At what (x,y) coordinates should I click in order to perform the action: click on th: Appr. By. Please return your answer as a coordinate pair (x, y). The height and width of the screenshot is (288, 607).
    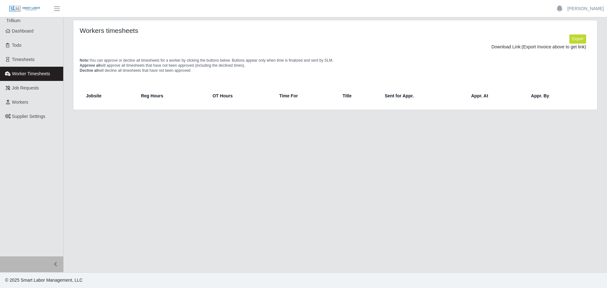
    Looking at the image, I should click on (557, 96).